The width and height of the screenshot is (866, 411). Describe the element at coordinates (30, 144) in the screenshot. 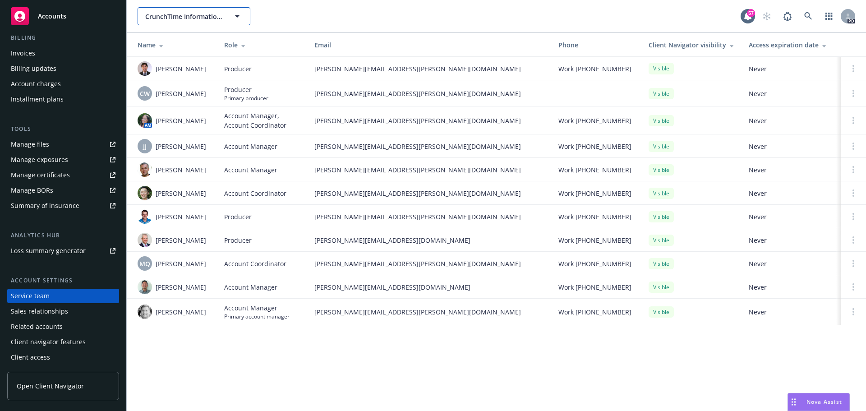

I see `div: Manage files` at that location.